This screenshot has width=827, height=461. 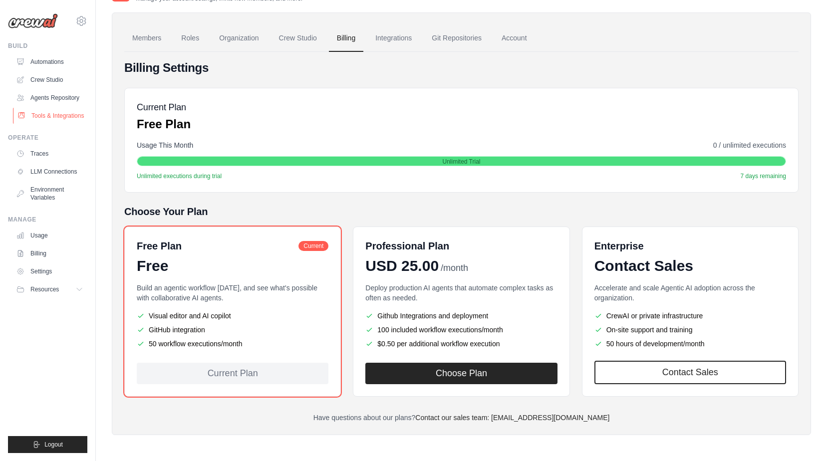 I want to click on span: USD 25.00, so click(x=402, y=266).